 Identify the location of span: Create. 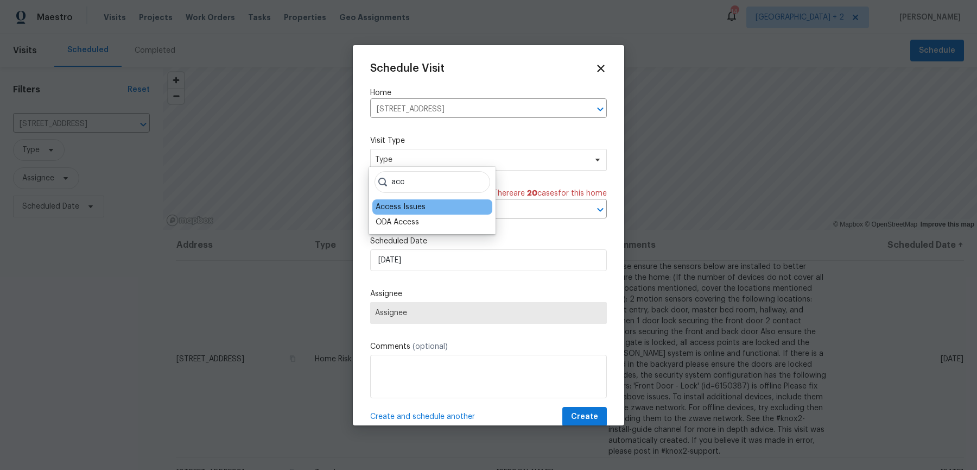
(585, 416).